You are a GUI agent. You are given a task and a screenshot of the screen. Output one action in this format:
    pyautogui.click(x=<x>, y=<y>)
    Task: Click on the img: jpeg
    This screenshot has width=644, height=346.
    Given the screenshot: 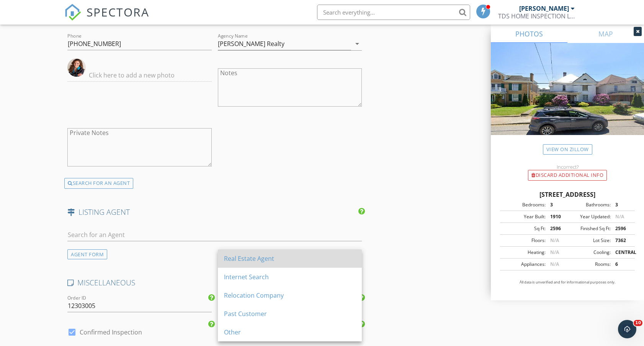 What is the action you would take?
    pyautogui.click(x=76, y=67)
    